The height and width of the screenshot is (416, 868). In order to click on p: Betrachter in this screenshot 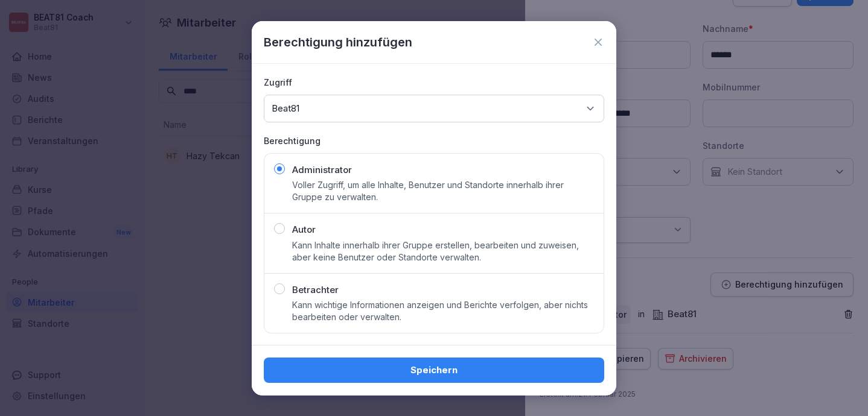, I will do `click(315, 290)`.